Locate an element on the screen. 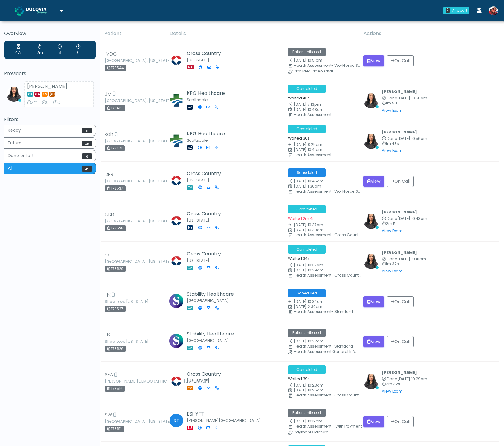 The height and width of the screenshot is (446, 504). small: 1m 32s is located at coordinates (404, 264).